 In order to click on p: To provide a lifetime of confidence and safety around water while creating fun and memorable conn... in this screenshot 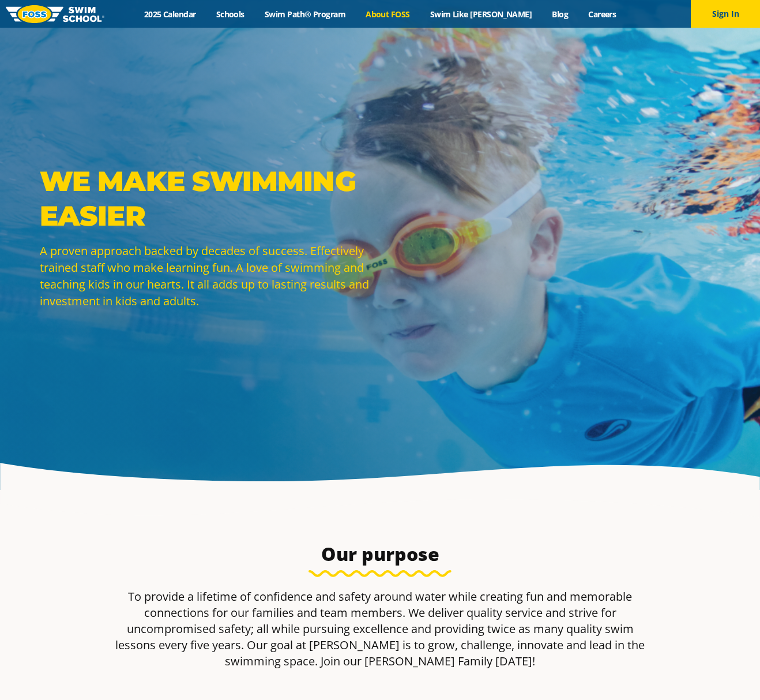, I will do `click(380, 629)`.